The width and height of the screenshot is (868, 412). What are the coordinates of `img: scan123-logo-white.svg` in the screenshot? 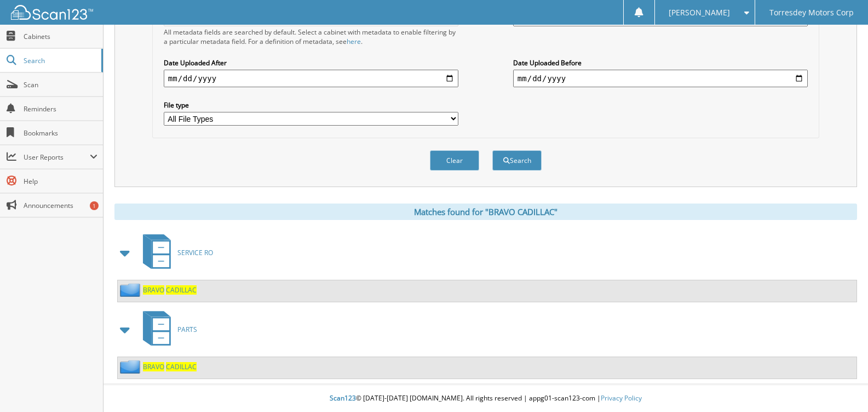 It's located at (52, 12).